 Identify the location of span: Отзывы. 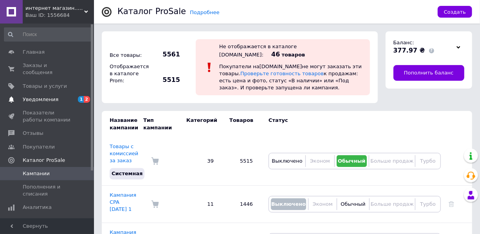
(33, 133).